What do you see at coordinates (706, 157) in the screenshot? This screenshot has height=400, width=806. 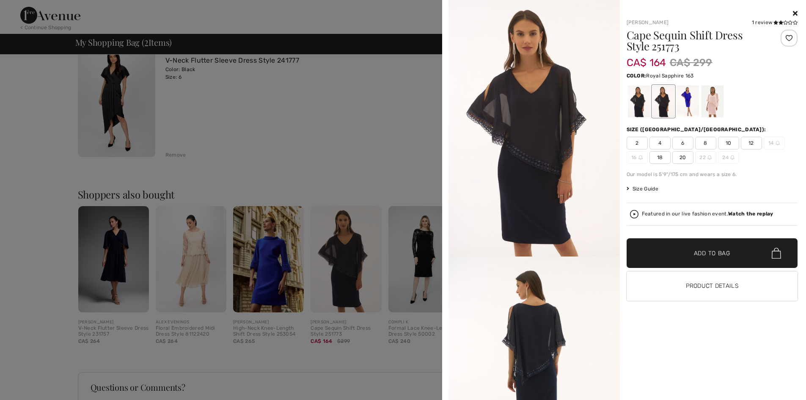 I see `span: 22` at bounding box center [706, 157].